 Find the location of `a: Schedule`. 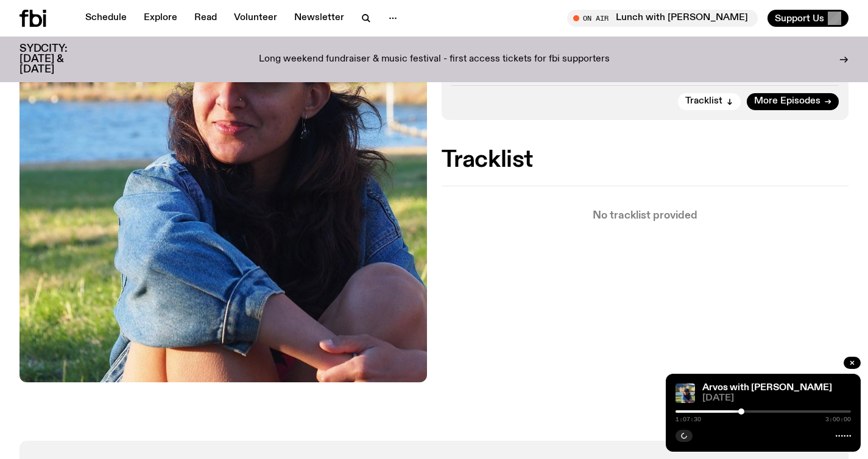

a: Schedule is located at coordinates (106, 18).